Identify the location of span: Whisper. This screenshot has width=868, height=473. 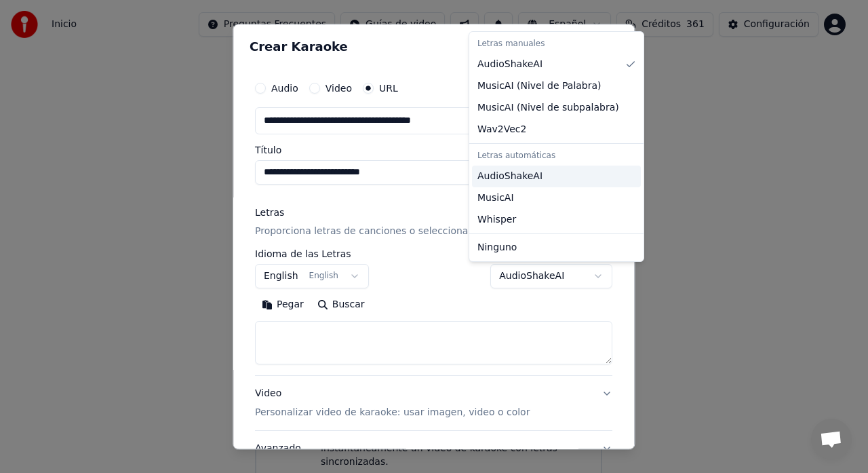
(497, 220).